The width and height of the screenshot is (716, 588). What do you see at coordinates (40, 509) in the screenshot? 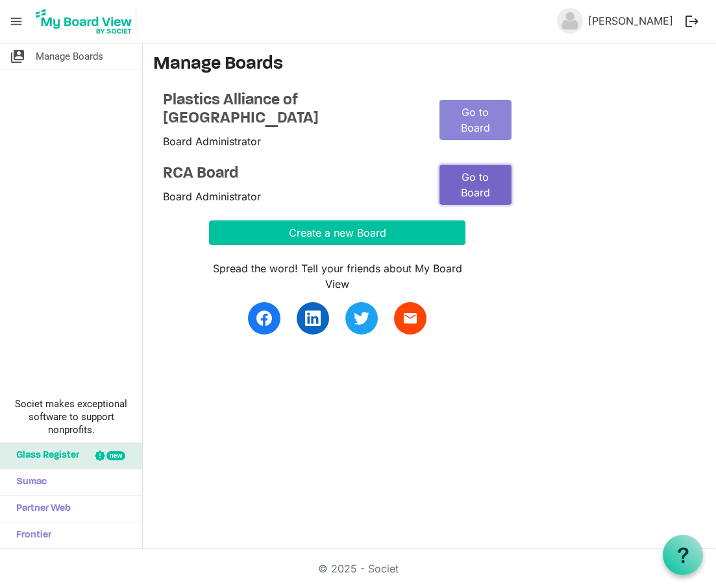
I see `span: Partner Web` at bounding box center [40, 509].